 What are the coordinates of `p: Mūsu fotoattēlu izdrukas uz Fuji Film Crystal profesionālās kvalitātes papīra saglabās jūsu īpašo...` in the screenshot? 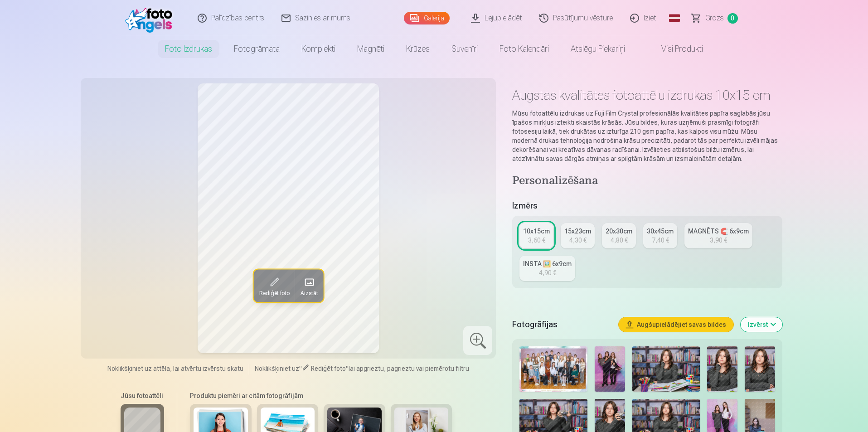 It's located at (647, 136).